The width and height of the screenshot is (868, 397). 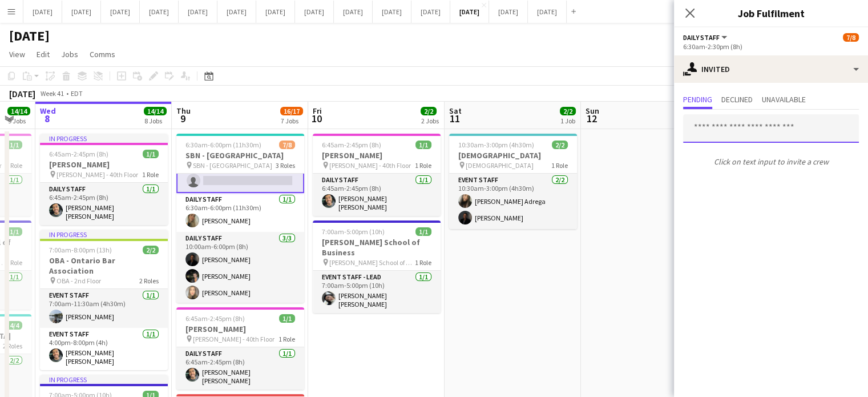 I want to click on span: 9, so click(x=183, y=118).